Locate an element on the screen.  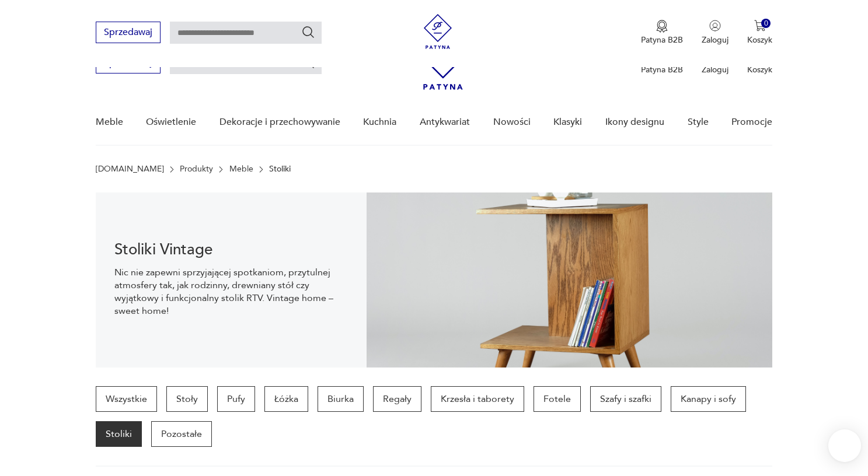
a: Klasyki is located at coordinates (567, 122).